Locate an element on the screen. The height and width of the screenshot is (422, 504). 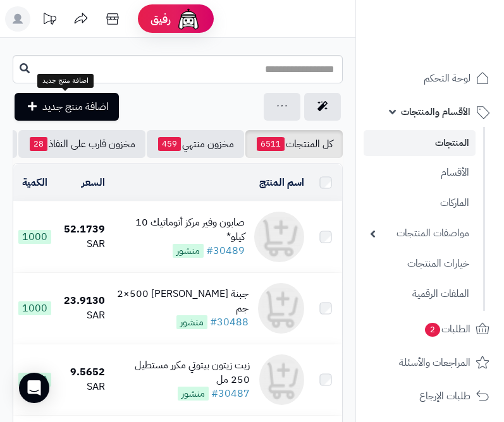
a: الماركات is located at coordinates (419, 203).